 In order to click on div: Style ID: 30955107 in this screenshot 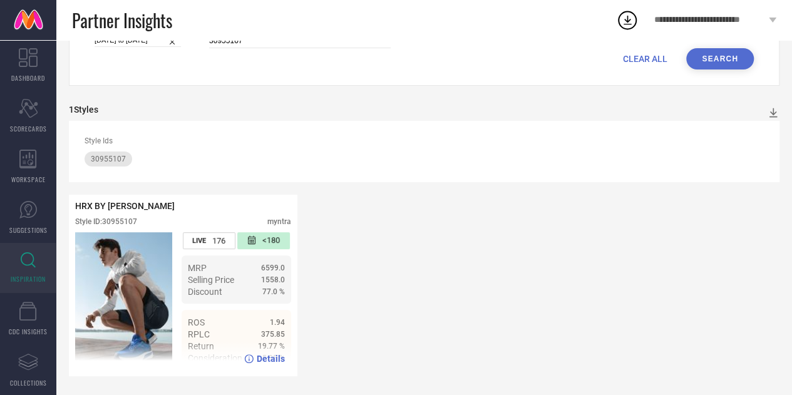, I will do `click(106, 222)`.